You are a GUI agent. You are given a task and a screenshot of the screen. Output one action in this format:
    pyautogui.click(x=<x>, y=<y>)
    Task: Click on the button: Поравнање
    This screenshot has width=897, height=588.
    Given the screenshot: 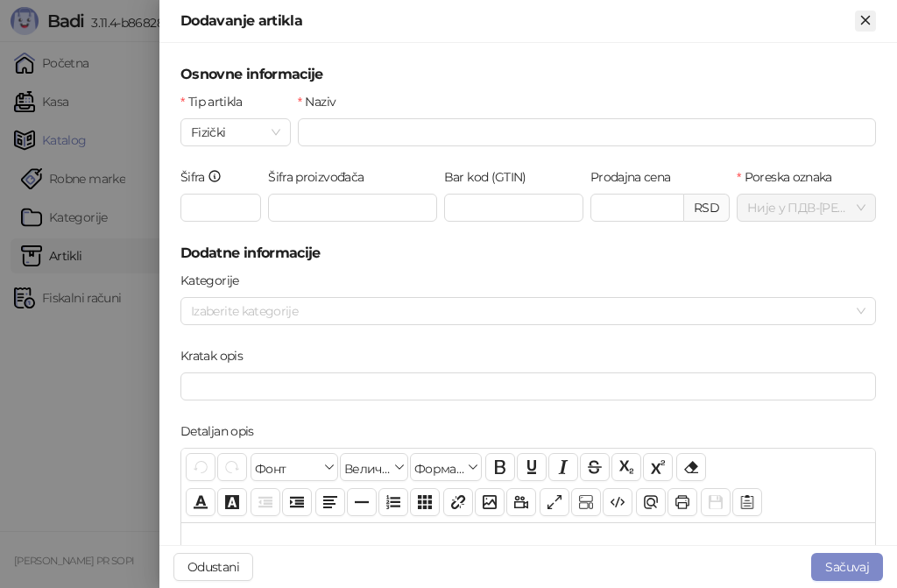 What is the action you would take?
    pyautogui.click(x=330, y=502)
    